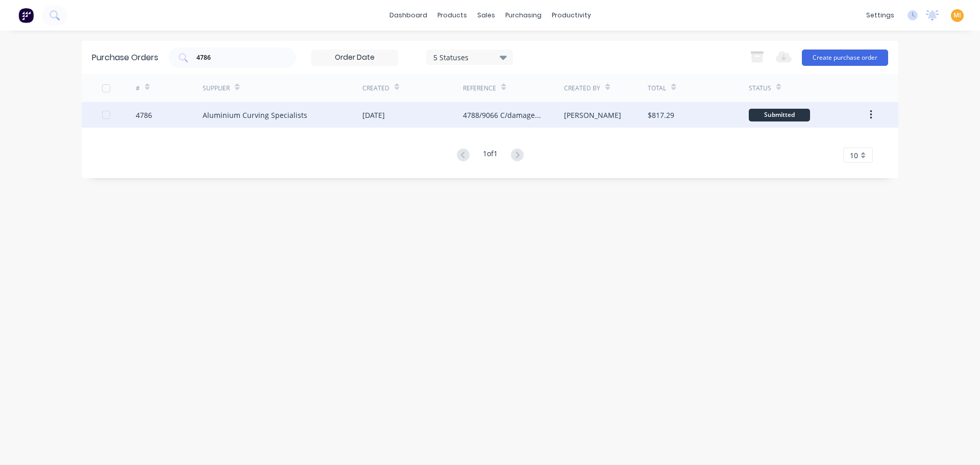 The width and height of the screenshot is (980, 465). Describe the element at coordinates (657, 88) in the screenshot. I see `div: Total` at that location.